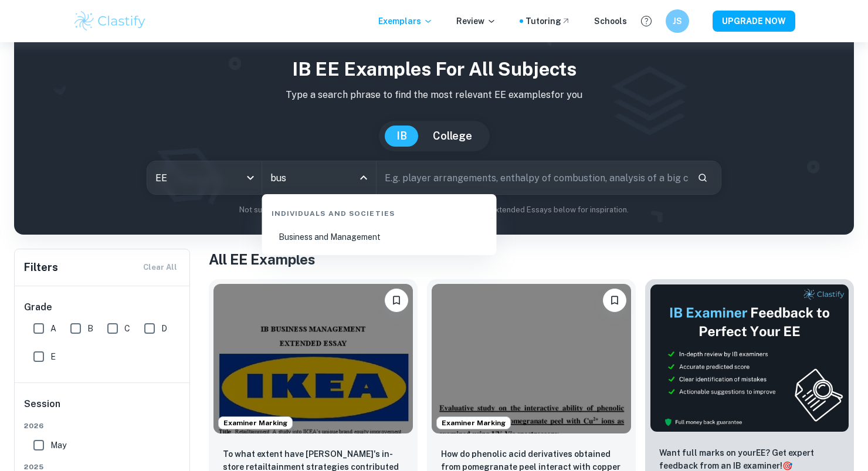 The height and width of the screenshot is (471, 868). What do you see at coordinates (90, 329) in the screenshot?
I see `span: B` at bounding box center [90, 329].